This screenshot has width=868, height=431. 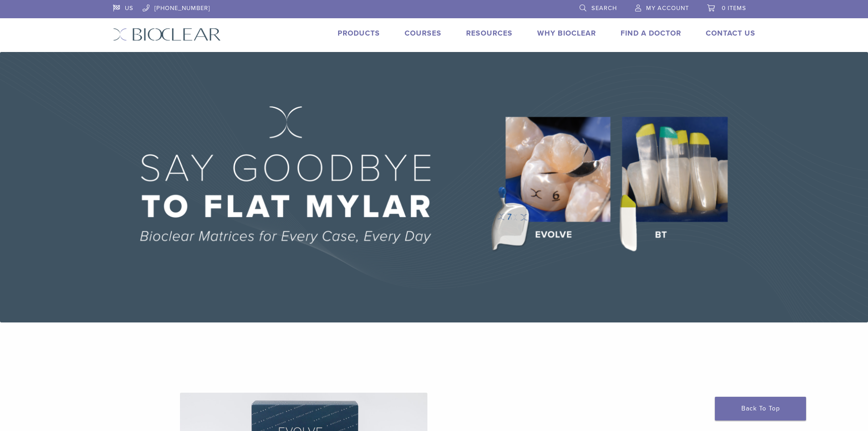 What do you see at coordinates (167, 34) in the screenshot?
I see `img: Bioclear` at bounding box center [167, 34].